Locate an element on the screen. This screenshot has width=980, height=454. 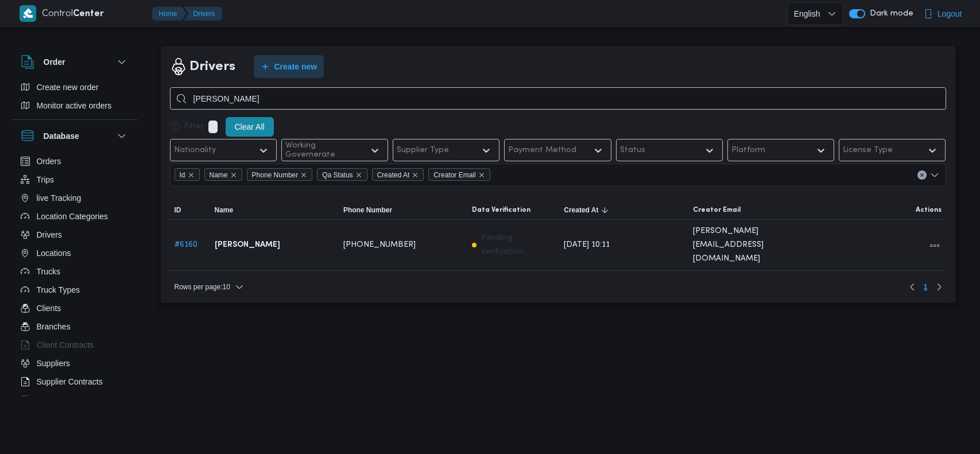
div: Nationality is located at coordinates (195, 151).